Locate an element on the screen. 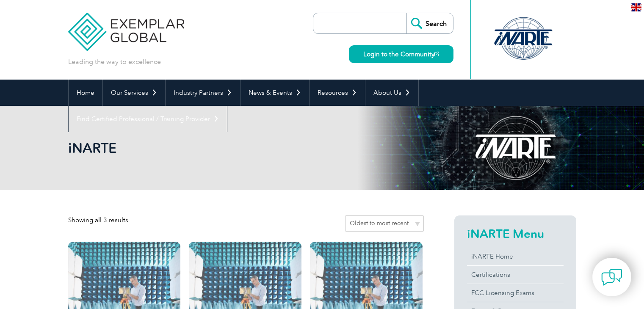  a: Home is located at coordinates (85, 93).